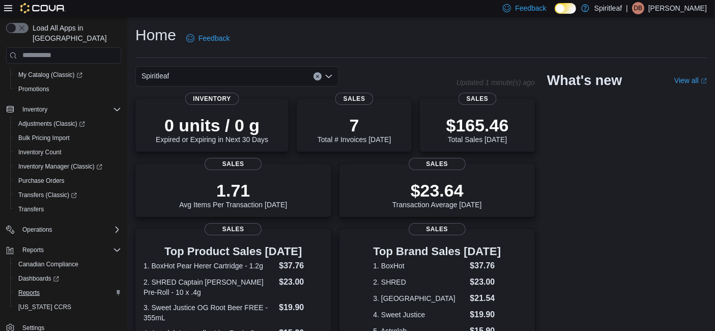 This screenshot has height=331, width=715. Describe the element at coordinates (329, 76) in the screenshot. I see `button: Open list of options` at that location.